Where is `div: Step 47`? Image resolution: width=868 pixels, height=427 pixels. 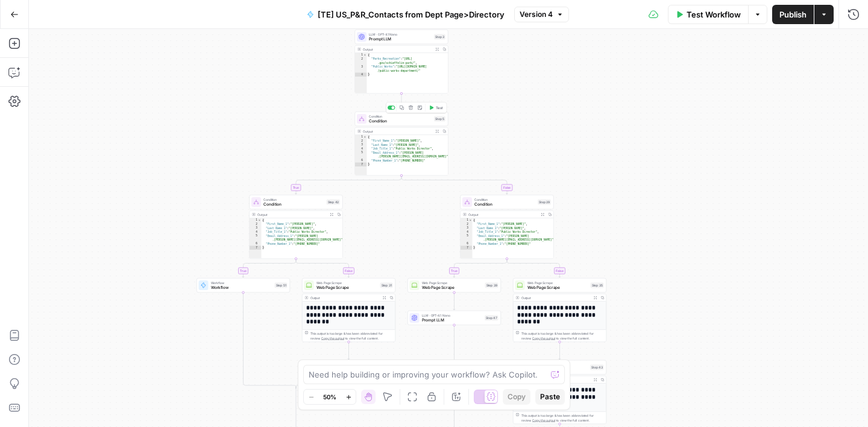
div: Step 47 is located at coordinates (492, 318).